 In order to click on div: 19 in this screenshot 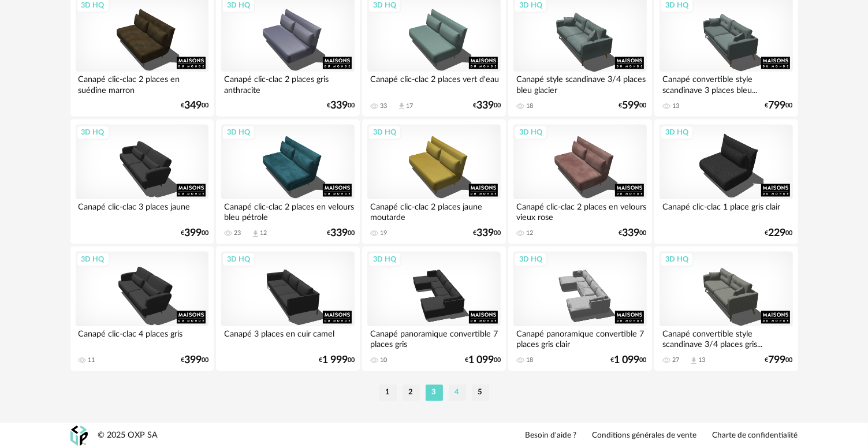, I will do `click(384, 234)`.